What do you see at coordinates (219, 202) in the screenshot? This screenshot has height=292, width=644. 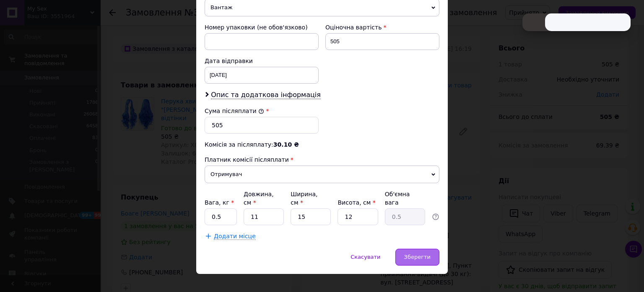 I see `label: Вага, кг` at bounding box center [219, 202].